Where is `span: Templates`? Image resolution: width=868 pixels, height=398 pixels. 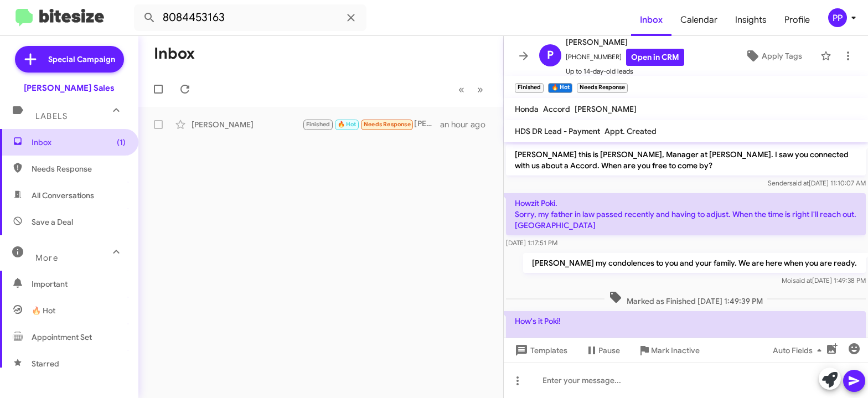 span: Templates is located at coordinates (540, 350).